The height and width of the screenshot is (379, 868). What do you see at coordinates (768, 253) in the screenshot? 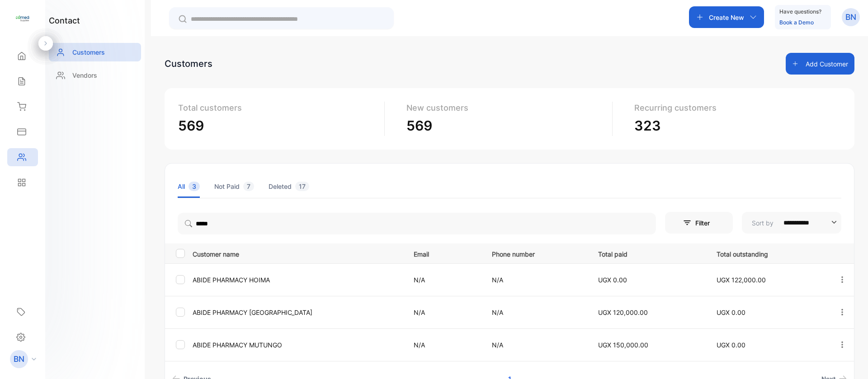
I see `p: Total outstanding` at bounding box center [768, 253].